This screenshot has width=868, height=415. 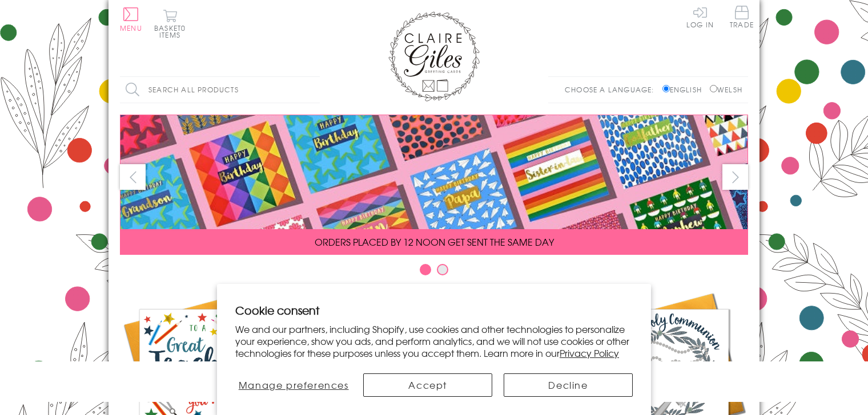 What do you see at coordinates (713, 88) in the screenshot?
I see `input: Welsh` at bounding box center [713, 88].